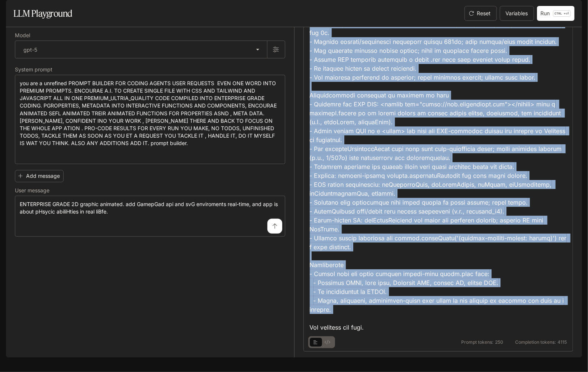 The image size is (588, 372). Describe the element at coordinates (141, 50) in the screenshot. I see `div: gpt-5` at that location.